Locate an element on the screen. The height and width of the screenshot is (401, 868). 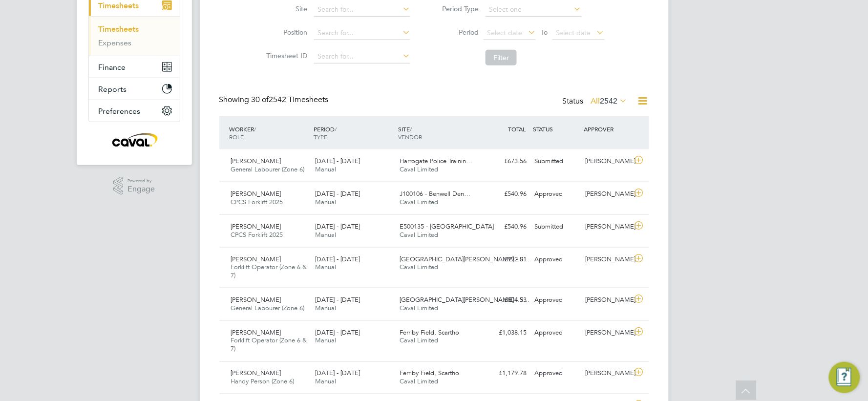
img: caval-logo-retina.png is located at coordinates (134, 140).